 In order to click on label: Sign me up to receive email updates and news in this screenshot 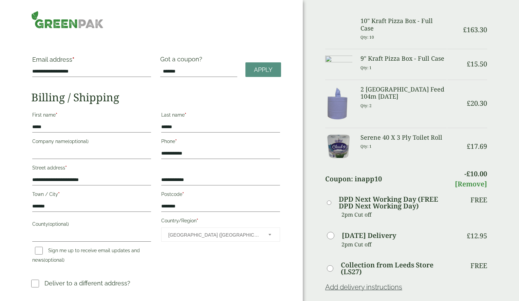, I will do `click(86, 256)`.